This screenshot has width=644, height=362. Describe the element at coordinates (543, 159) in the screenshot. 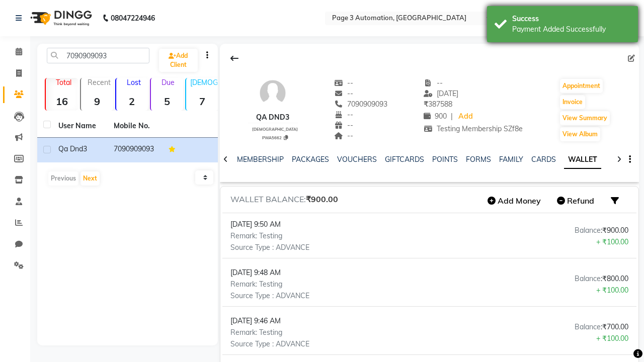

I see `a: CARDS` at that location.